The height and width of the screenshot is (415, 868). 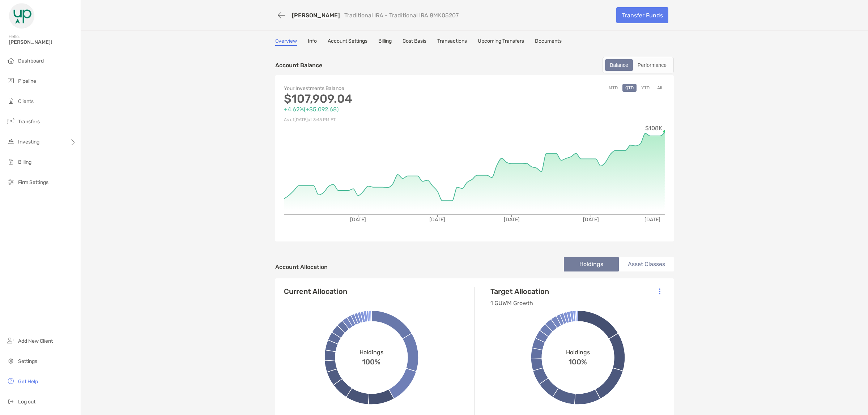 I want to click on img: Zoe Logo, so click(x=22, y=16).